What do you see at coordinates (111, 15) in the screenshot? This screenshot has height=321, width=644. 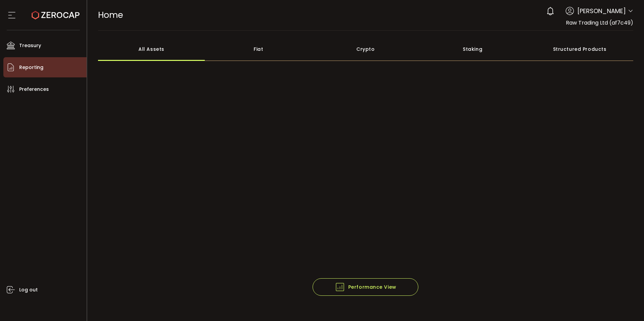 I see `span: Home` at bounding box center [111, 15].